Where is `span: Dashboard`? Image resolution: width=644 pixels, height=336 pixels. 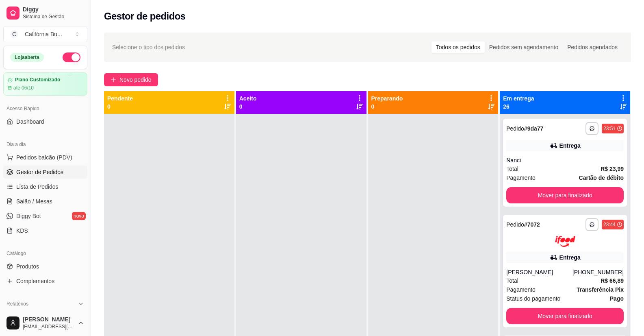 span: Dashboard is located at coordinates (30, 122).